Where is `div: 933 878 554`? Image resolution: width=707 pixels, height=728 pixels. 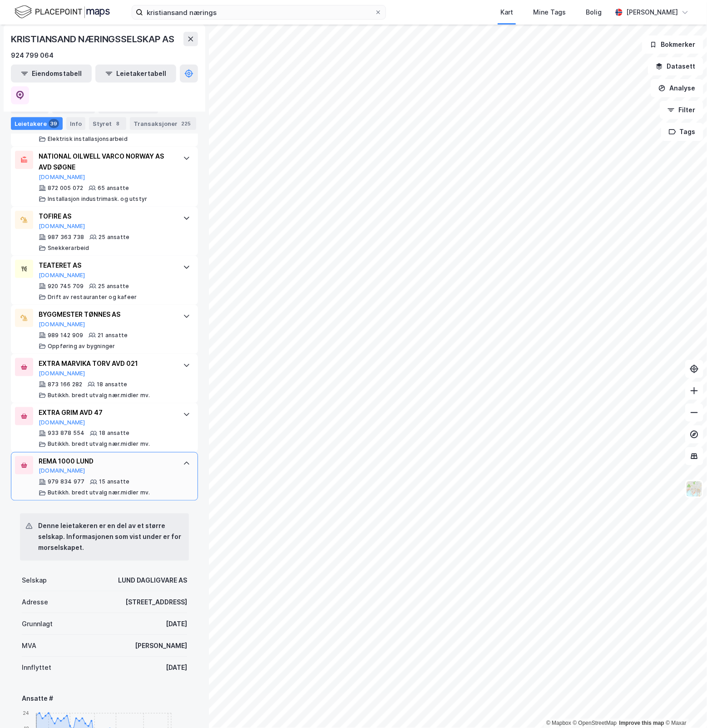
div: 933 878 554 is located at coordinates (66, 434).